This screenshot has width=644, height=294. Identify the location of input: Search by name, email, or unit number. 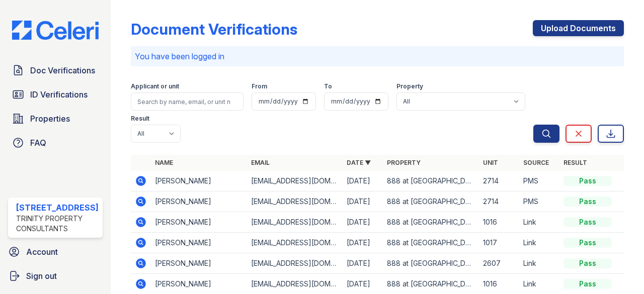
(187, 102).